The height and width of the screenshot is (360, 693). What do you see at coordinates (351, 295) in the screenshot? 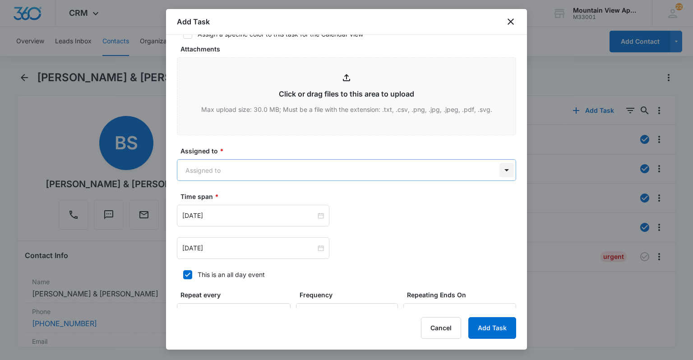
I see `label: Frequency` at bounding box center [351, 295].